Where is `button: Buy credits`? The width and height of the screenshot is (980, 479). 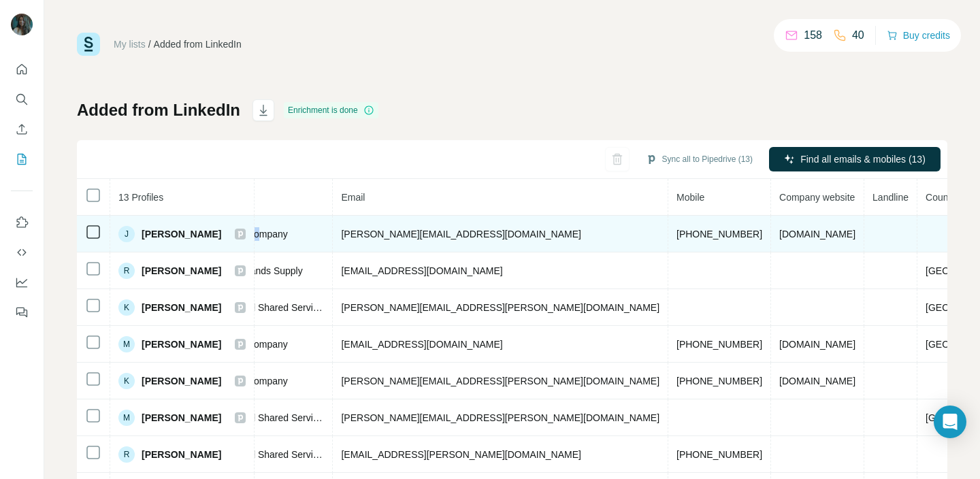
button: Buy credits is located at coordinates (918, 35).